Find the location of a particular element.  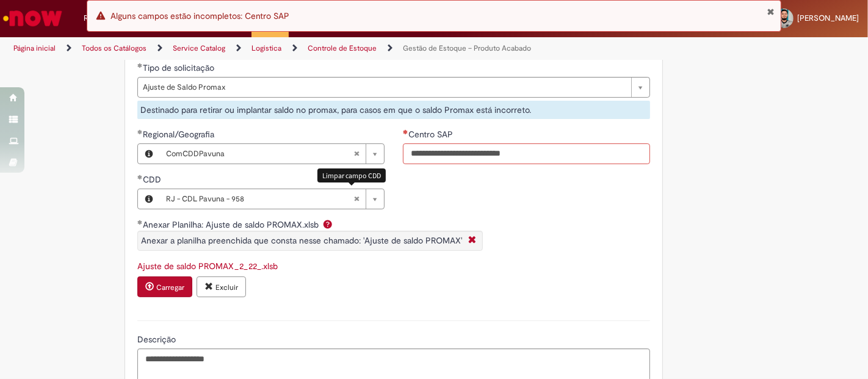

small: Carregar is located at coordinates (171, 287).